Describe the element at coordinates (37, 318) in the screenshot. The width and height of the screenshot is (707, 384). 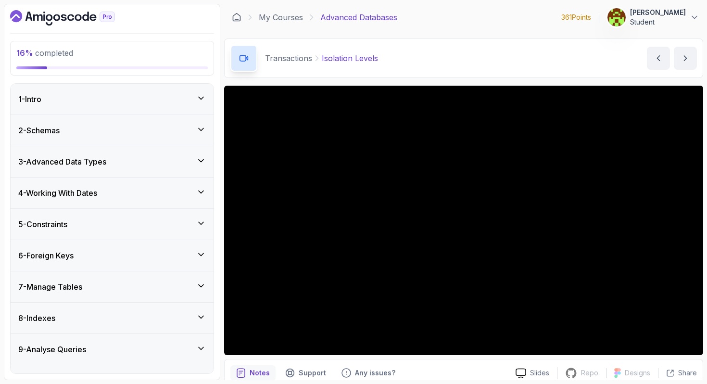
I see `h3: 8 - Indexes` at that location.